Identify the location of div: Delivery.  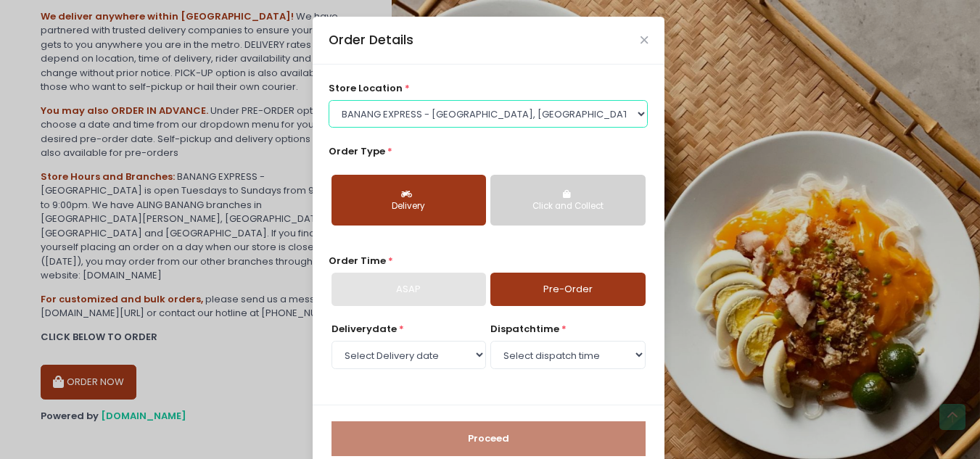
(409, 207).